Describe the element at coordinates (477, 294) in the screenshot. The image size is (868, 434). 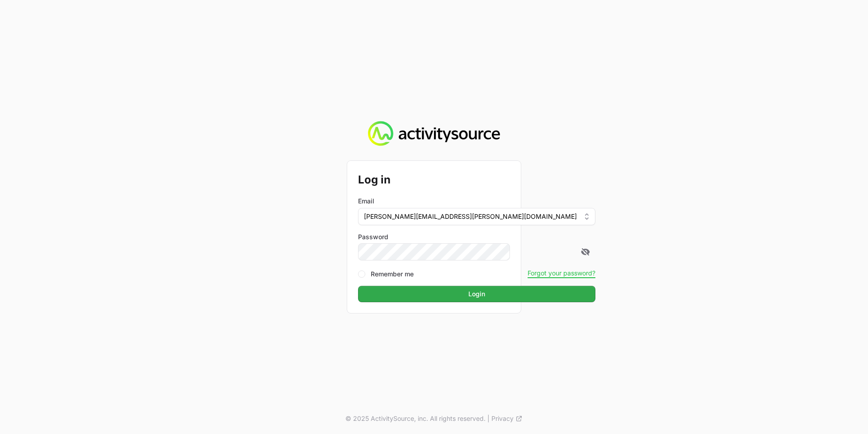
I see `span: Login` at that location.